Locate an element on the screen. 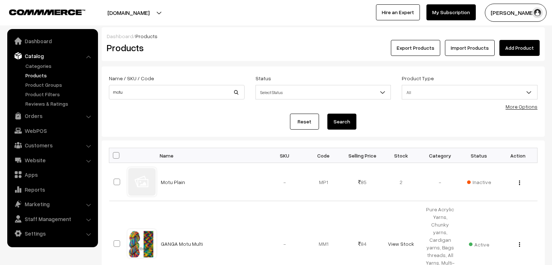  th: Name is located at coordinates (211, 155).